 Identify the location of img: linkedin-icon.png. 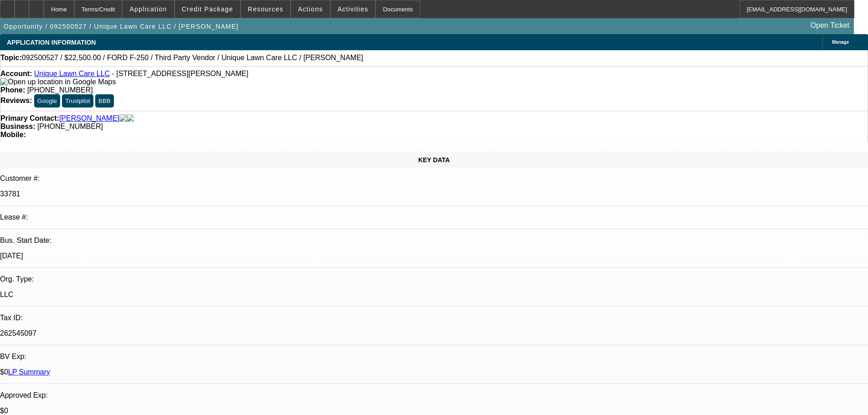
(130, 119).